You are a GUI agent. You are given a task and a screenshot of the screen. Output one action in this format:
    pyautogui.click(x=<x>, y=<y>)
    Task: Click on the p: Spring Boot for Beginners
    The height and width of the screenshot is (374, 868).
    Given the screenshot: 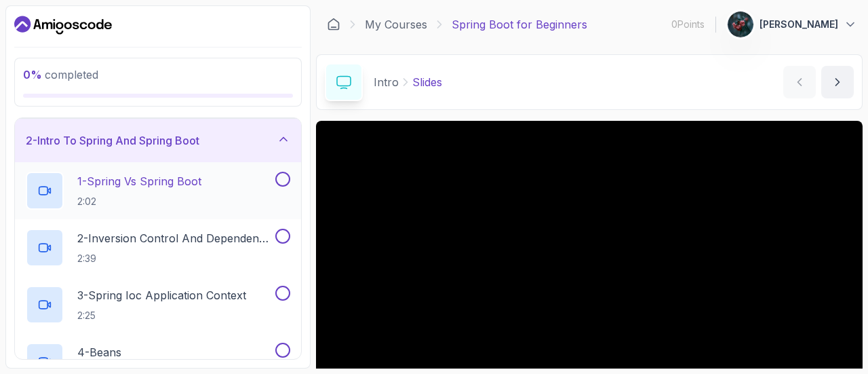 What is the action you would take?
    pyautogui.click(x=519, y=25)
    